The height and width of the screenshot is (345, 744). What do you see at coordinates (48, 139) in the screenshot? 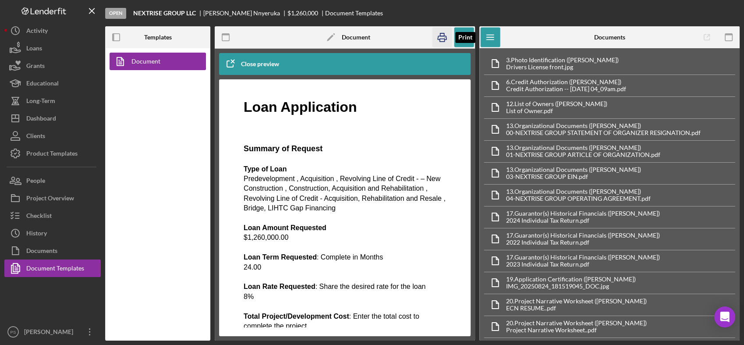
I see `strong: Loan Amount Requested` at bounding box center [48, 139].